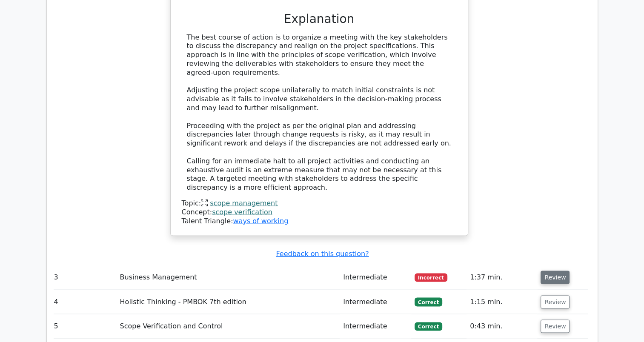  What do you see at coordinates (322, 253) in the screenshot?
I see `u: Feedback on this question?` at bounding box center [322, 253].